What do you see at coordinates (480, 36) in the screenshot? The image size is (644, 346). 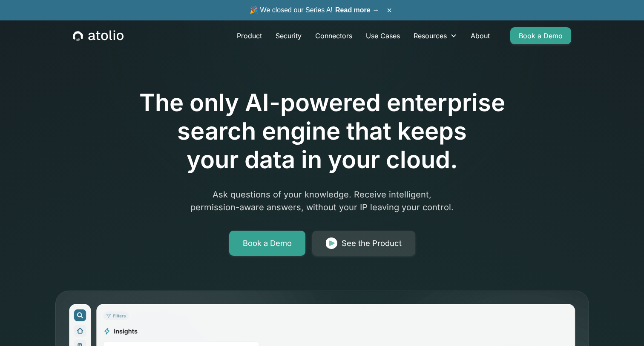 I see `a: About` at bounding box center [480, 36].